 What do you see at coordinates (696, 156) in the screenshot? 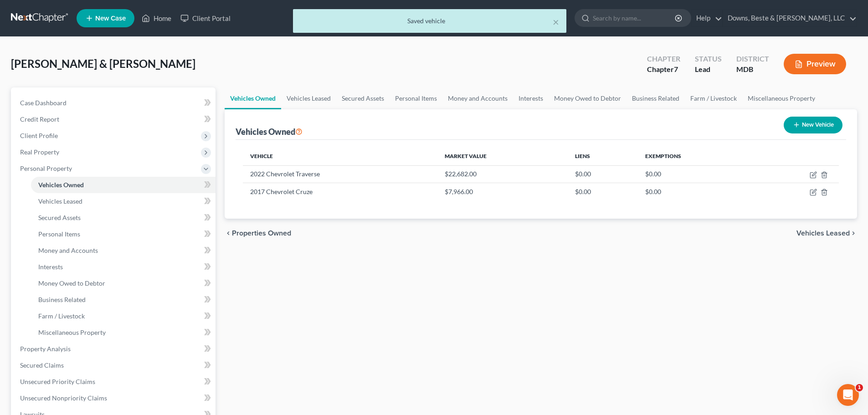
I see `th: Exemptions` at bounding box center [696, 156].